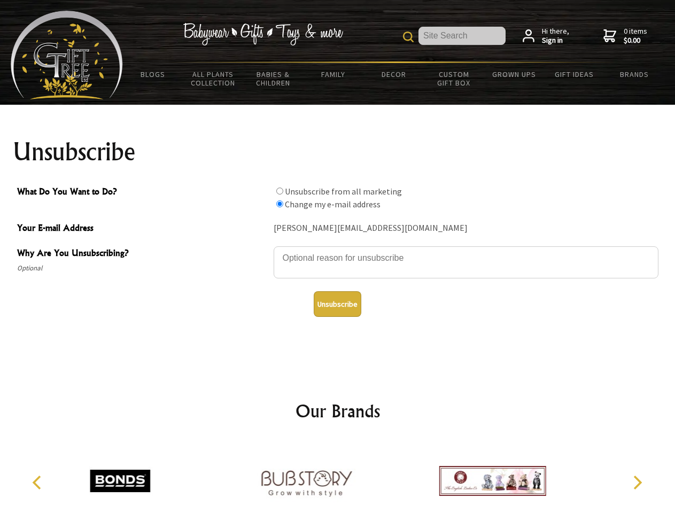 This screenshot has height=513, width=675. Describe the element at coordinates (213, 79) in the screenshot. I see `a: All Plants Collection` at that location.